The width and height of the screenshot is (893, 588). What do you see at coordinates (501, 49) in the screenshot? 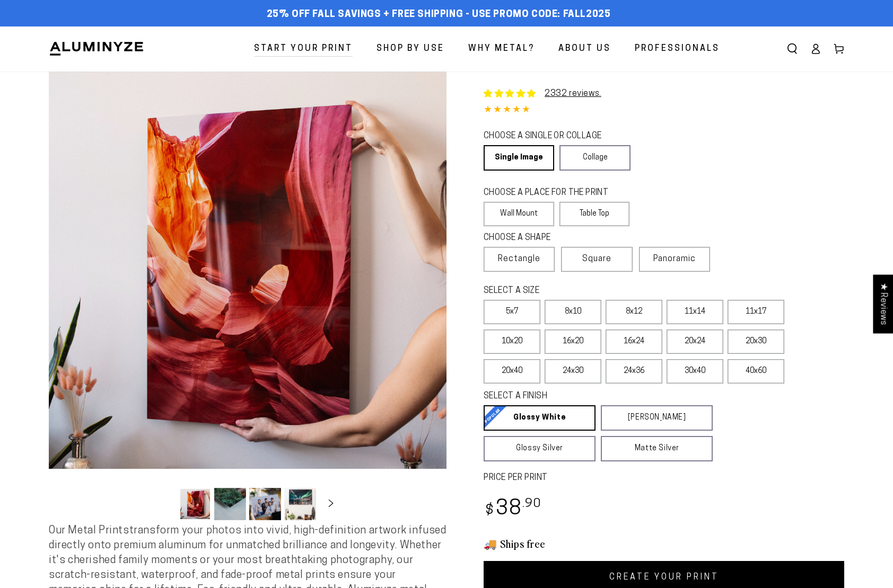
I see `span: Why Metal?` at bounding box center [501, 49].